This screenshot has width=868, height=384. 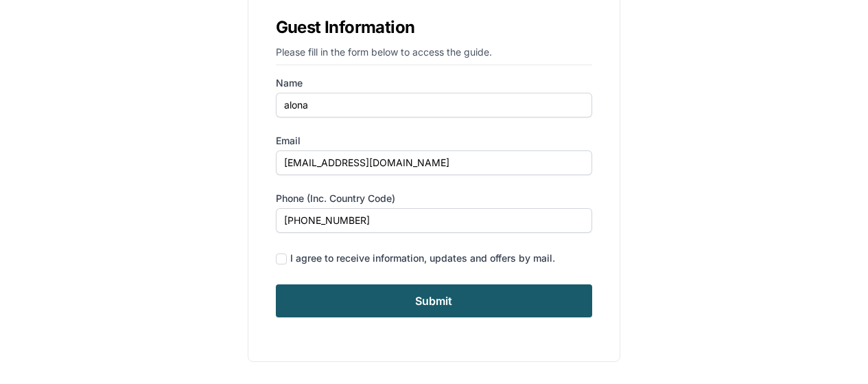 What do you see at coordinates (435, 301) in the screenshot?
I see `input: Submit` at bounding box center [435, 301].